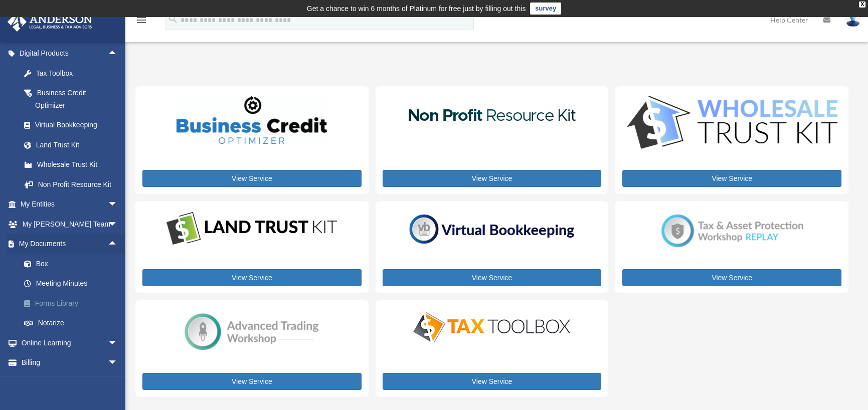  Describe the element at coordinates (71, 99) in the screenshot. I see `a: Business Credit Optimizer` at that location.